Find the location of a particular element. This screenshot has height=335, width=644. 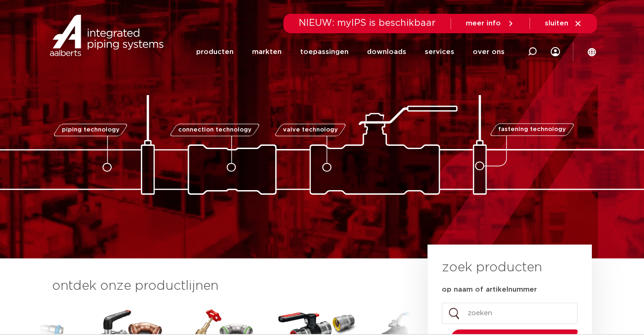

a: markten is located at coordinates (267, 52).